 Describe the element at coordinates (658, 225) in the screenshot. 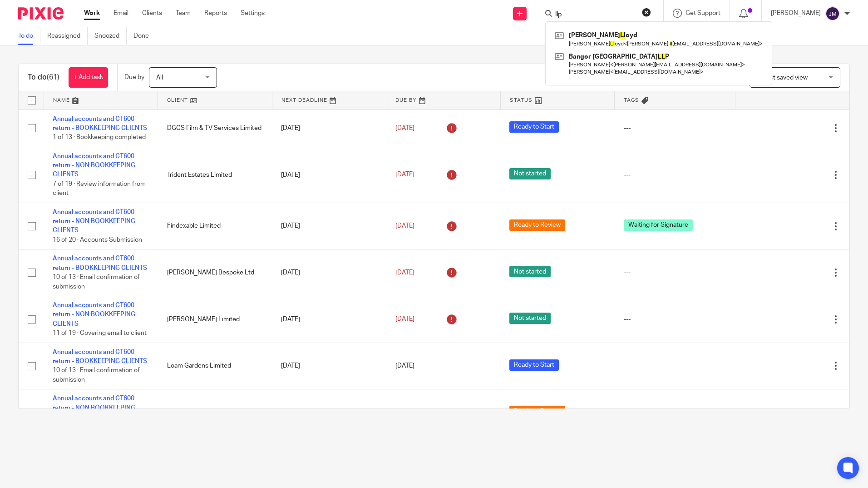

I see `span: Waiting for Signature` at that location.